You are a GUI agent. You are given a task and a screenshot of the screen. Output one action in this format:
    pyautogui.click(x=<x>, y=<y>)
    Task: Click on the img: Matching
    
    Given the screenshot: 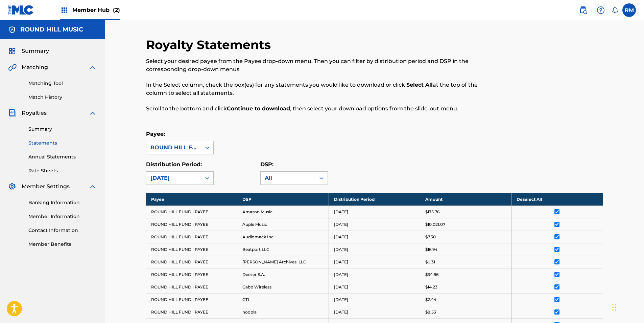 What is the action you would take?
    pyautogui.click(x=12, y=67)
    